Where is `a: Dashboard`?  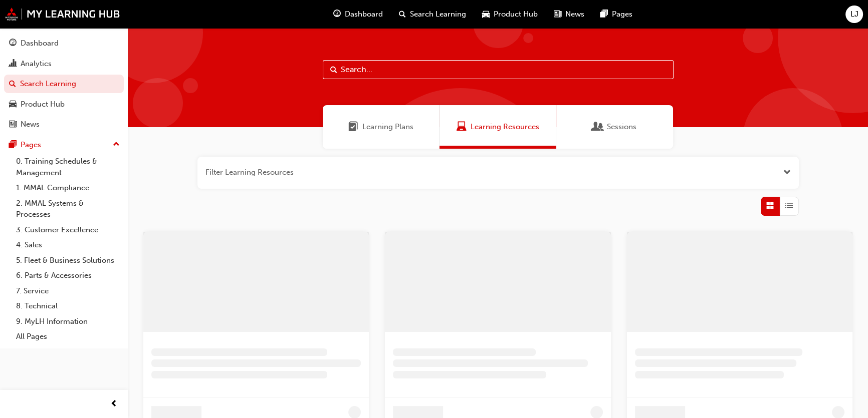 a: Dashboard is located at coordinates (64, 43).